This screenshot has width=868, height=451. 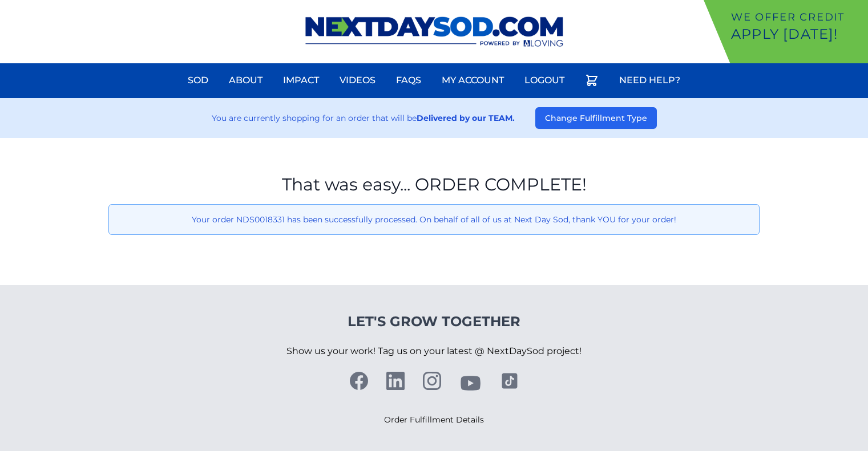 What do you see at coordinates (433, 219) in the screenshot?
I see `p: Your order NDS0018331 has been successfully processed. On behalf of all of us at Next Day Sod, th...` at bounding box center [433, 219].